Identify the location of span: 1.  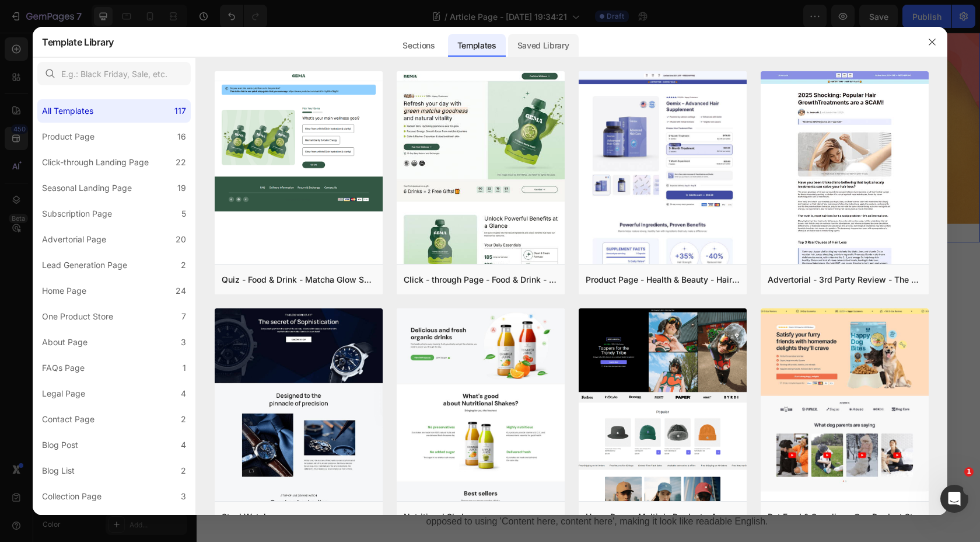
(969, 472).